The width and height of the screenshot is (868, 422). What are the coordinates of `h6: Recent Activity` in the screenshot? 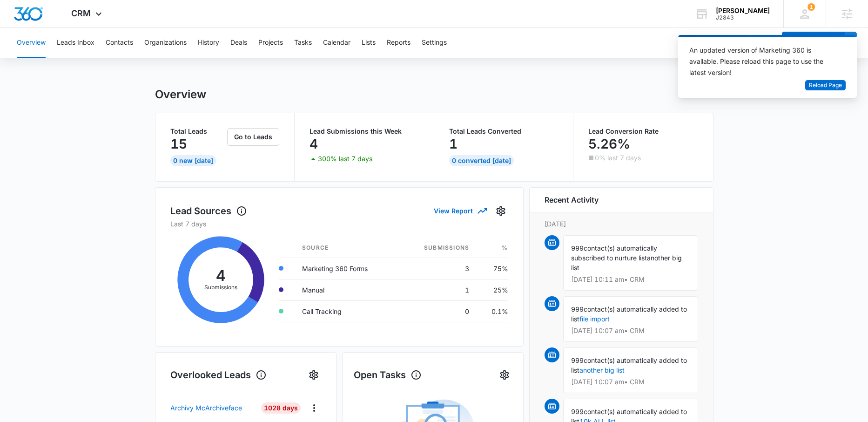 It's located at (572, 200).